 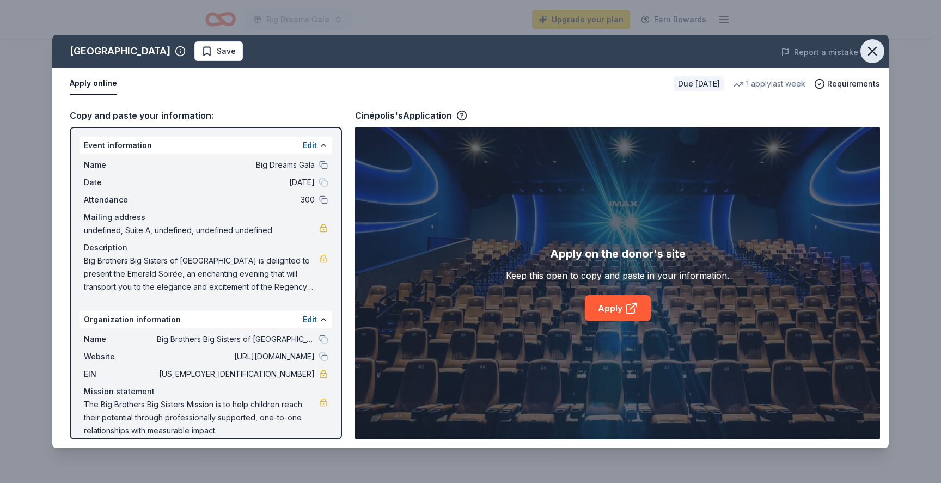 What do you see at coordinates (618, 254) in the screenshot?
I see `div: Apply on the donor's site` at bounding box center [618, 254].